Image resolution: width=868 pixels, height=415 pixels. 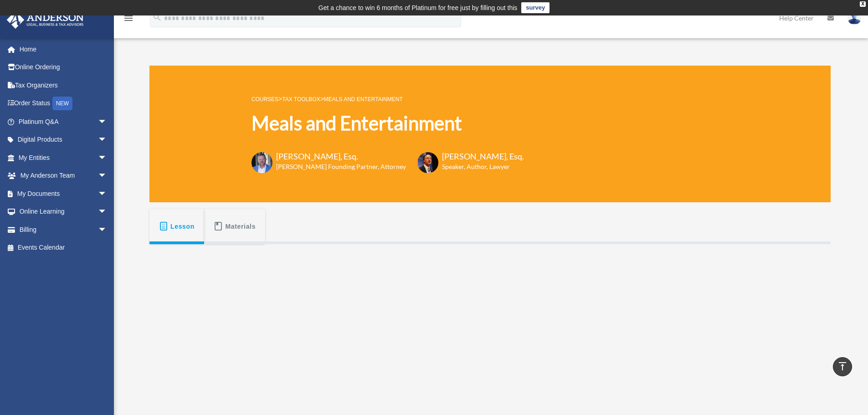 What do you see at coordinates (535, 8) in the screenshot?
I see `a: survey` at bounding box center [535, 8].